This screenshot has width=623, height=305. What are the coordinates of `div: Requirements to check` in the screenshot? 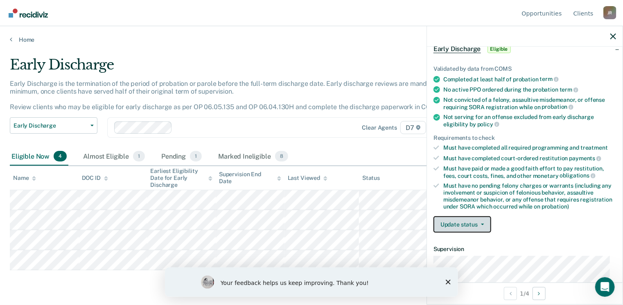 It's located at (525, 138).